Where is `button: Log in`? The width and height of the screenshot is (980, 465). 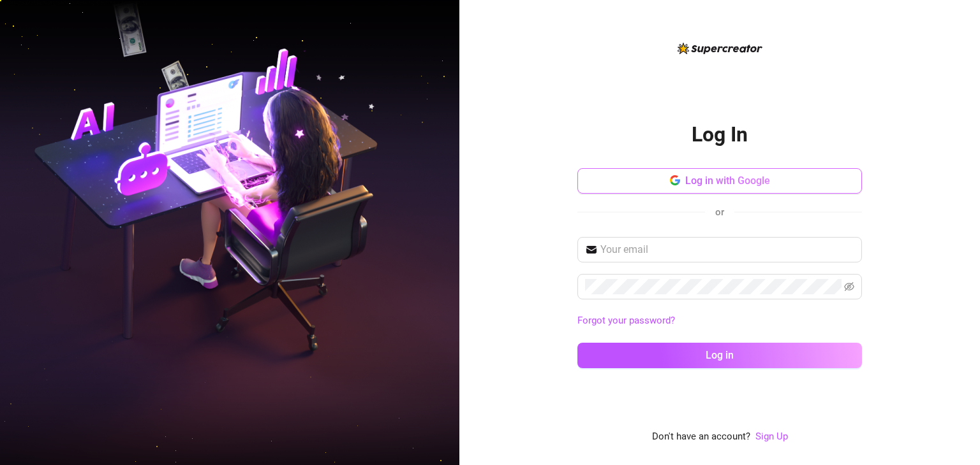
button: Log in is located at coordinates (720, 355).